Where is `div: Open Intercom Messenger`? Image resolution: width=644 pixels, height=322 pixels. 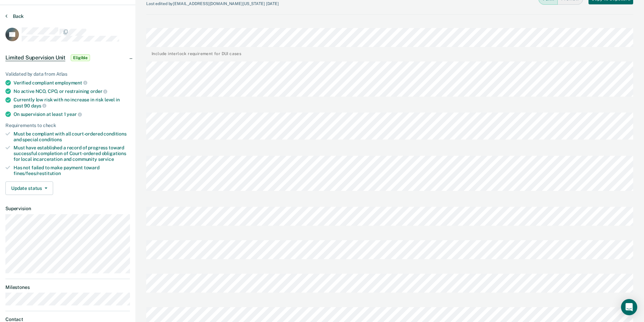 div: Open Intercom Messenger is located at coordinates (629, 307).